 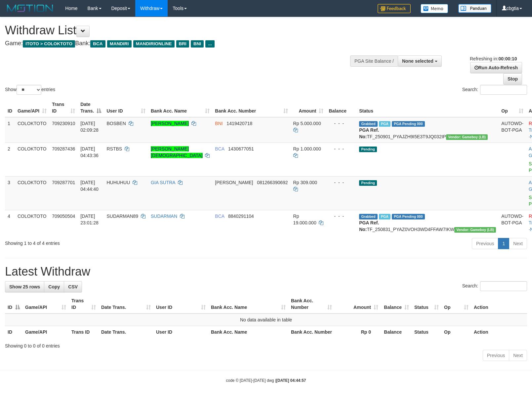 What do you see at coordinates (385, 216) in the screenshot?
I see `span: Marked by cbgkecap` at bounding box center [385, 216].